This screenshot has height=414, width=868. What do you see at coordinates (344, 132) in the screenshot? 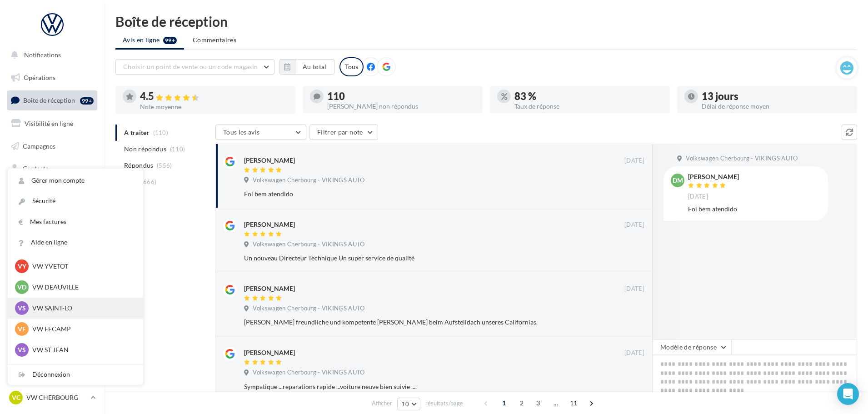
I see `button: Filtrer par note` at bounding box center [344, 132].